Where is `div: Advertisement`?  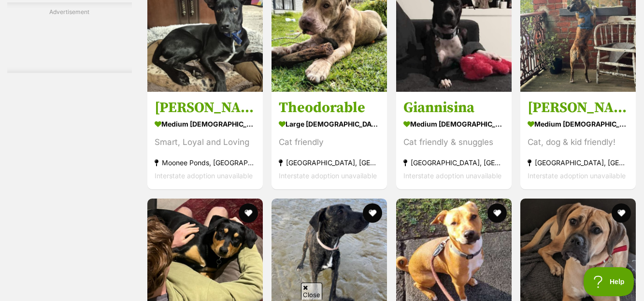
div: Advertisement is located at coordinates (70, 38).